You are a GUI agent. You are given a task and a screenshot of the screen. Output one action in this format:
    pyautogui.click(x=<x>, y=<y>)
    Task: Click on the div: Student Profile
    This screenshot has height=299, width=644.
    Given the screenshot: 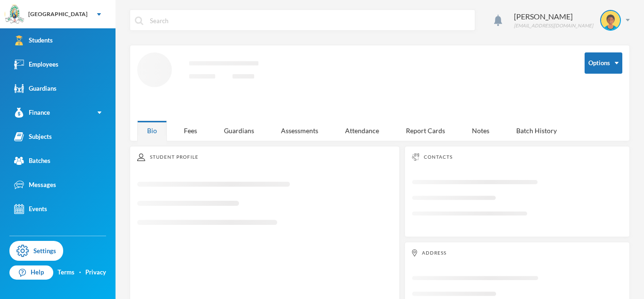 What is the action you would take?
    pyautogui.click(x=265, y=157)
    